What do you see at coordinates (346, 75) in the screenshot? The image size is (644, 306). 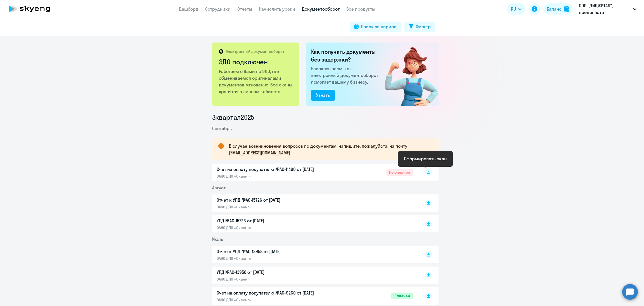 I see `p: Рассказываем, как электронный документооборот помогает вашему бизнесу.` at bounding box center [346, 75].